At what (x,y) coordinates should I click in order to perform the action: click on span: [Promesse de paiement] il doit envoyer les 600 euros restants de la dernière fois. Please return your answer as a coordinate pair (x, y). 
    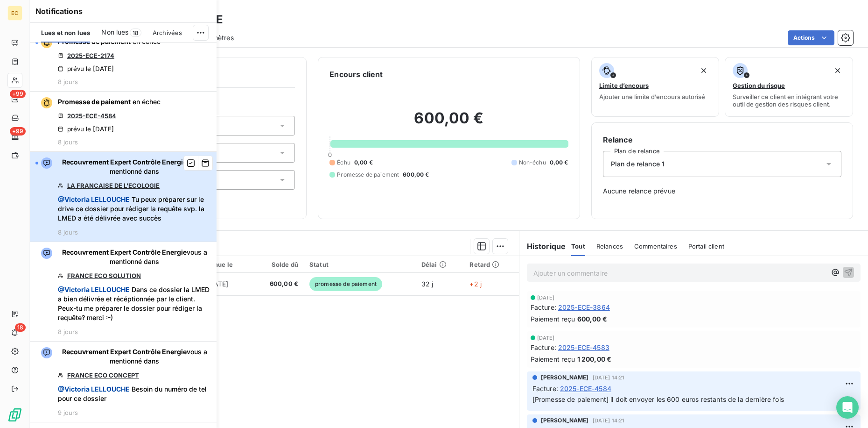
    Looking at the image, I should click on (658, 399).